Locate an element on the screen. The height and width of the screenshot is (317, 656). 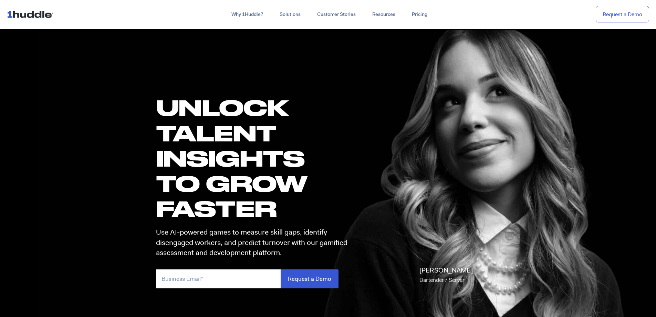
a: Solutions is located at coordinates (290, 14).